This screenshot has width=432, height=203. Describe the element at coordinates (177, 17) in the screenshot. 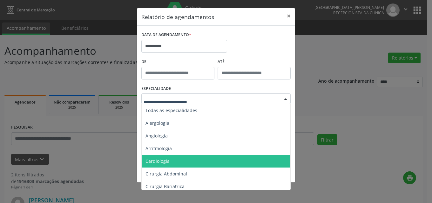

I see `h5: Relatório de agendamentos` at that location.